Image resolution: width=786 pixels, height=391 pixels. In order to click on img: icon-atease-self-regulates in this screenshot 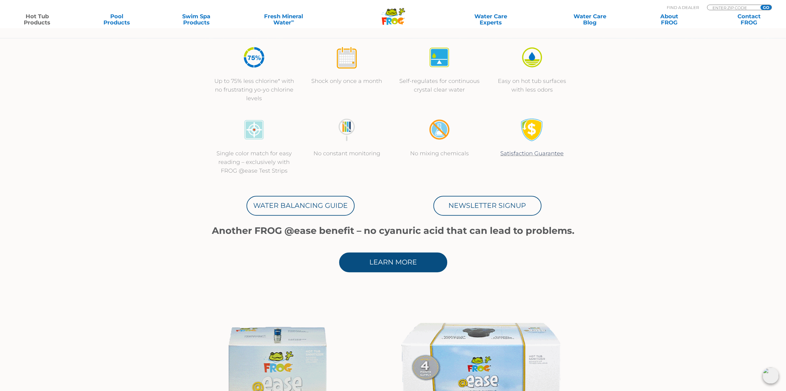, I will do `click(439, 57)`.